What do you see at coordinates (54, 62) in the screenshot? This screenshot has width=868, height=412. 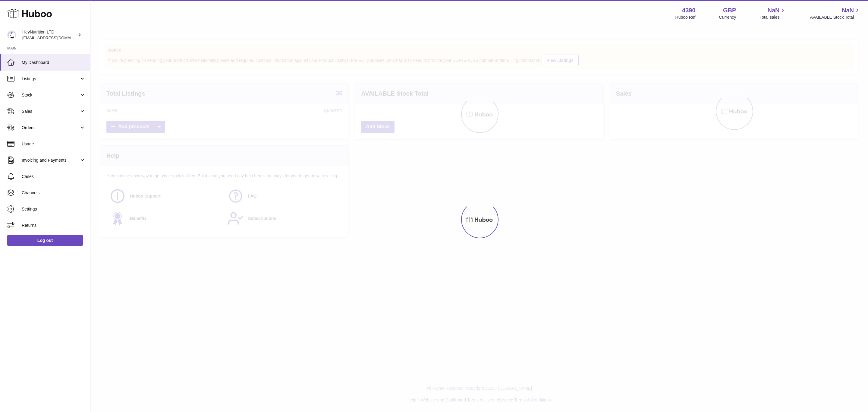 I see `span: My Dashboard` at bounding box center [54, 62].